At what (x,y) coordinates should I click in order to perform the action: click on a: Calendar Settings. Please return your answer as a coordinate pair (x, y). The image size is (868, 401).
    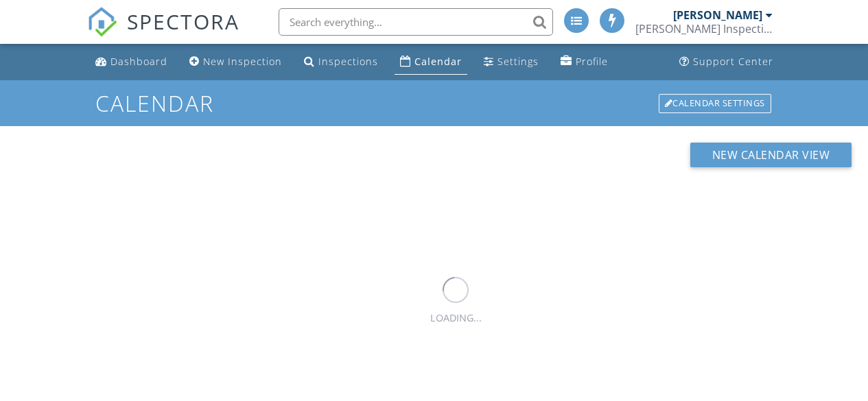
    Looking at the image, I should click on (716, 104).